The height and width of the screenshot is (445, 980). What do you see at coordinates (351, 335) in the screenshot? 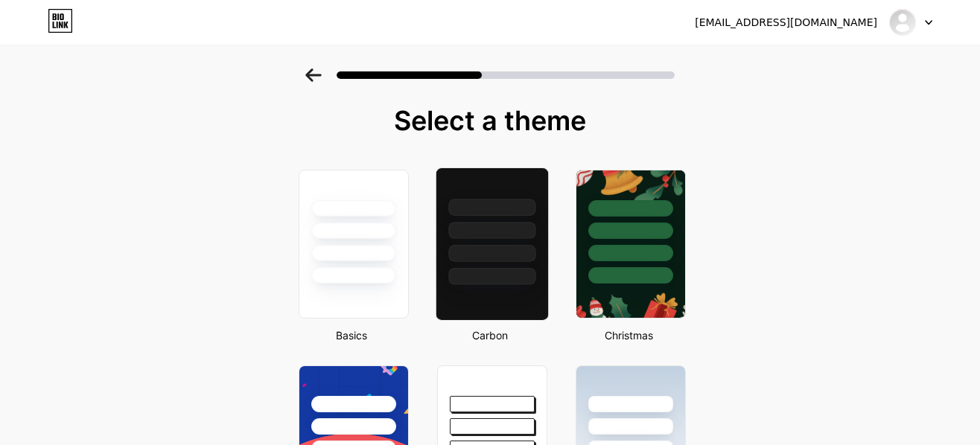
I see `div: Basics` at bounding box center [351, 335].